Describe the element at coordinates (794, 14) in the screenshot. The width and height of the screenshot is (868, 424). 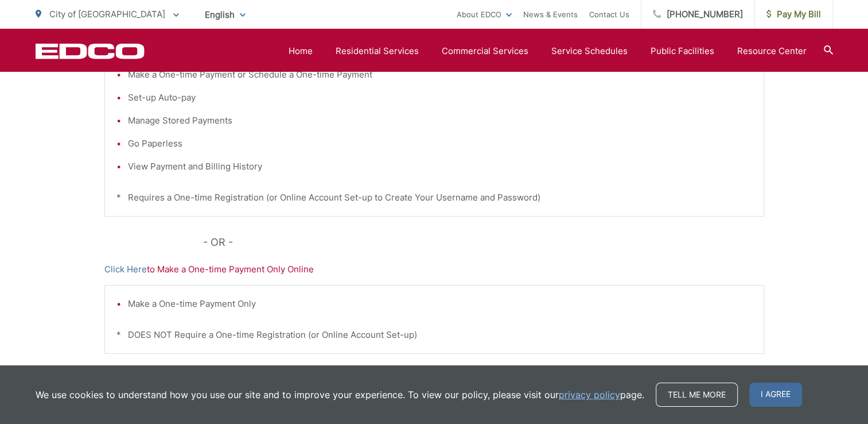
I see `span: Pay My Bill` at that location.